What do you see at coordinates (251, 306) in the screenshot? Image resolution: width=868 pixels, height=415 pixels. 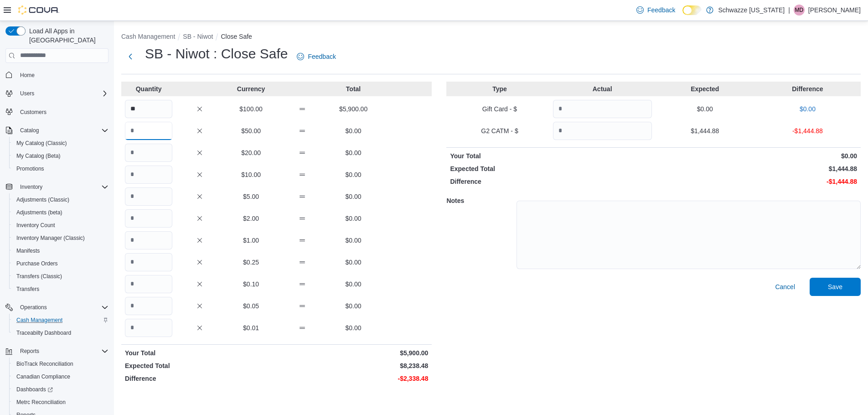 I see `p: $0.05` at bounding box center [251, 306].